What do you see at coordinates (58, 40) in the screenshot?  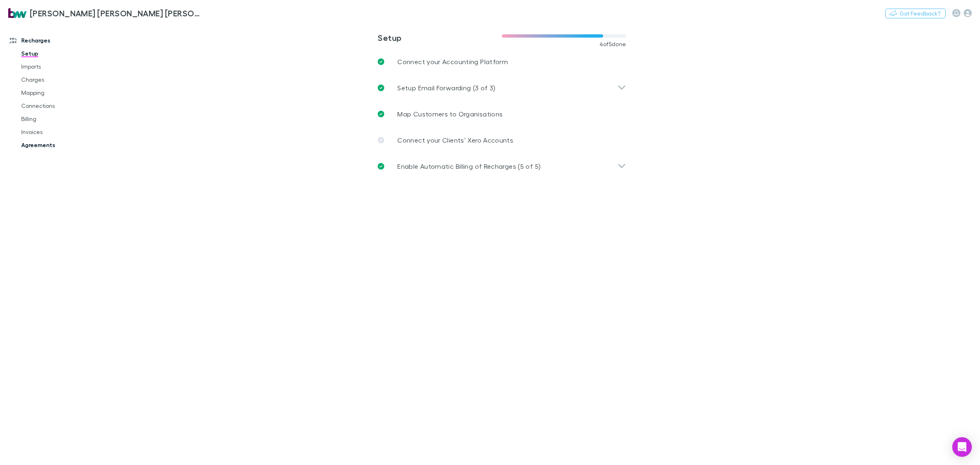 I see `a: Recharges` at bounding box center [58, 40].